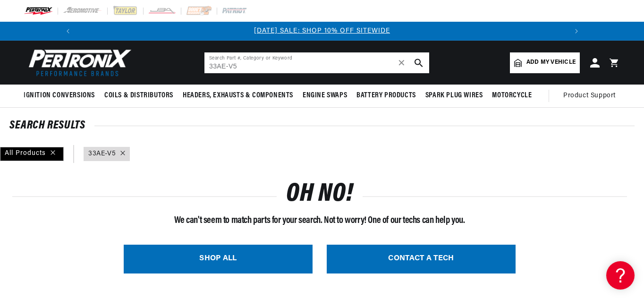  Describe the element at coordinates (545, 63) in the screenshot. I see `a: Add my vehicle` at that location.